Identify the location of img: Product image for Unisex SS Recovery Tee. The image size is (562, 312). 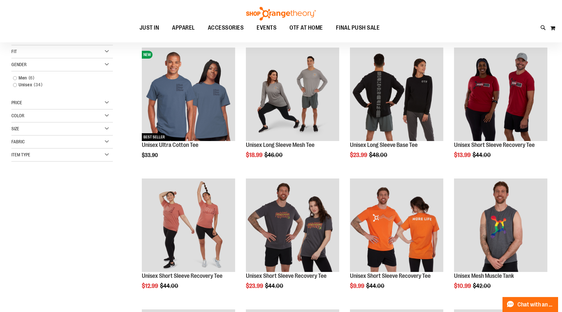
(501, 94).